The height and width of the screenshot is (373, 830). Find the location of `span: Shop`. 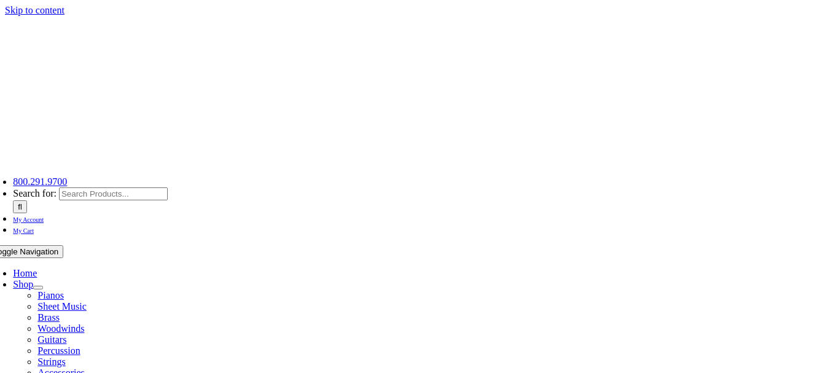

span: Shop is located at coordinates (23, 284).